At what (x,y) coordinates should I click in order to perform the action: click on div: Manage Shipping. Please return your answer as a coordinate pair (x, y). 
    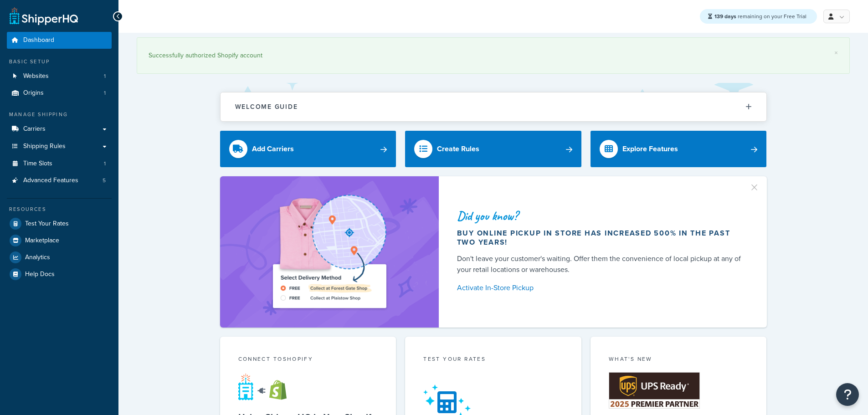
    Looking at the image, I should click on (59, 114).